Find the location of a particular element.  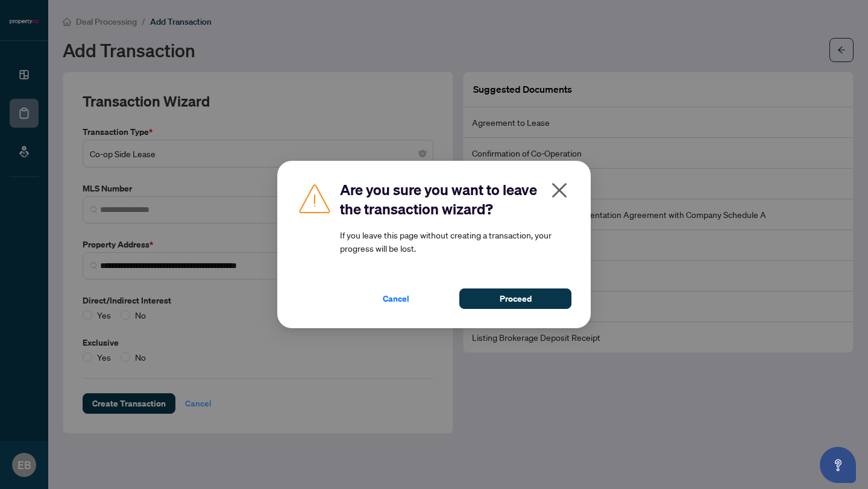

span: Cancel is located at coordinates (396, 298).